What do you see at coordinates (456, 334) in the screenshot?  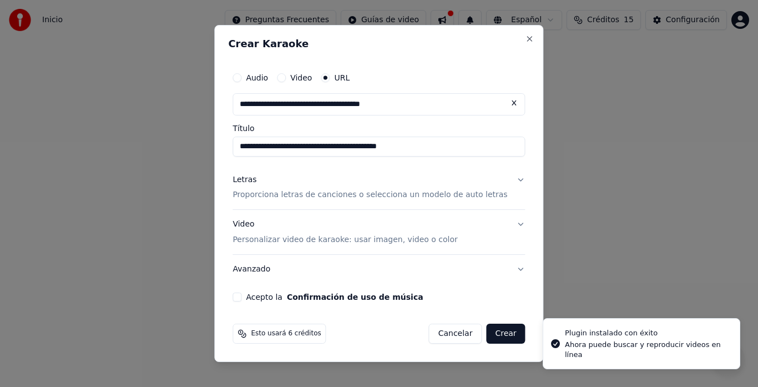 I see `button: Cancelar` at bounding box center [456, 334].